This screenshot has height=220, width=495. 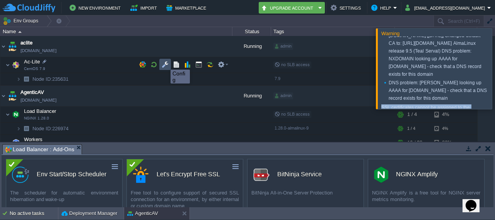 What do you see at coordinates (347, 8) in the screenshot?
I see `button: Settings` at bounding box center [347, 8].